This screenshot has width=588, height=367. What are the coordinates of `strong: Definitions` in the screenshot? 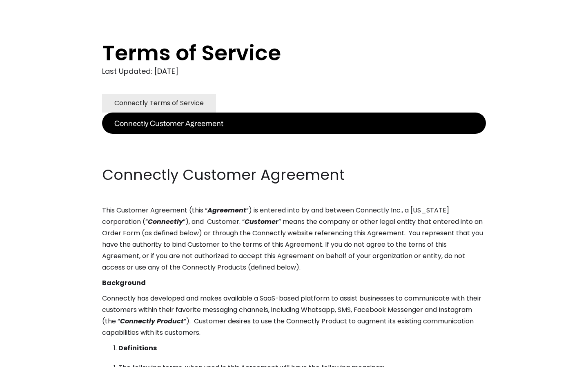 It's located at (138, 348).